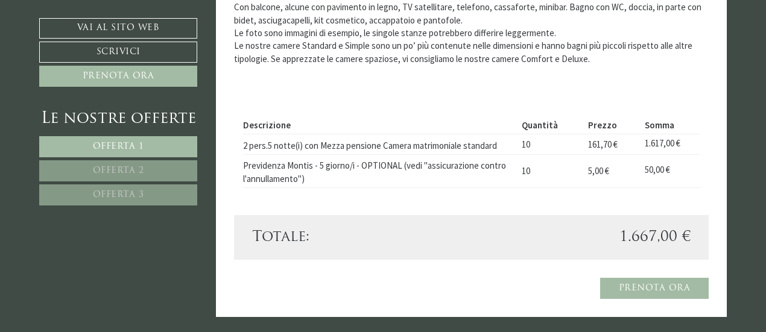  Describe the element at coordinates (380, 145) in the screenshot. I see `td: 2 pers.5 notte(i) con Mezza pensione Camera matrimoniale standard` at that location.